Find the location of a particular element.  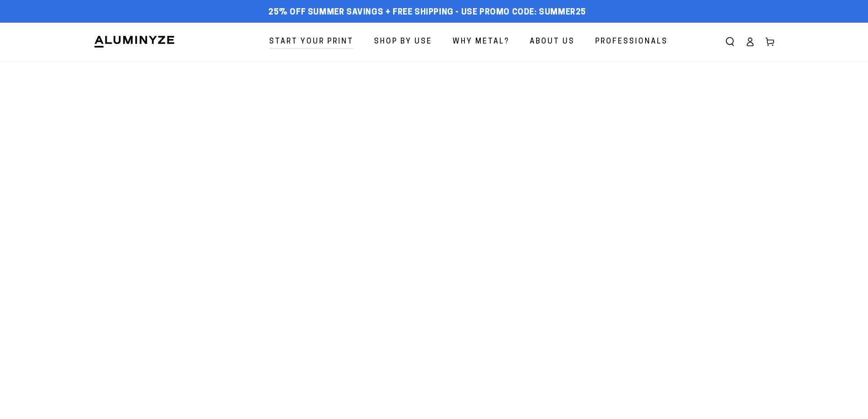

a: Shop By Use is located at coordinates (403, 42).